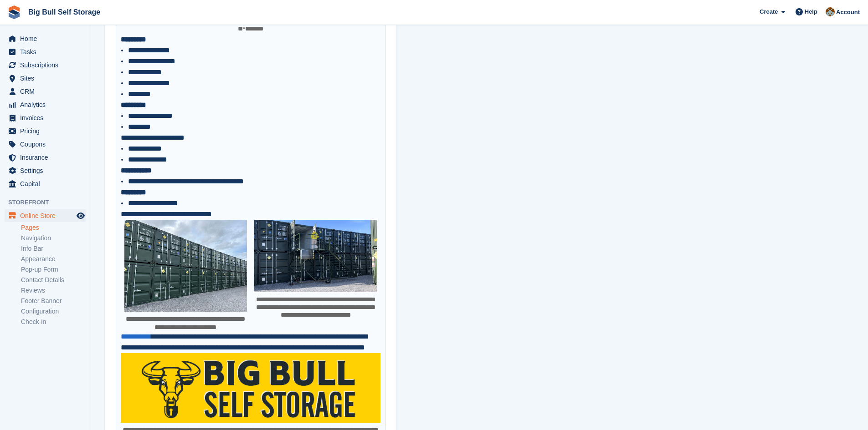  Describe the element at coordinates (53, 291) in the screenshot. I see `a: Reviews` at that location.